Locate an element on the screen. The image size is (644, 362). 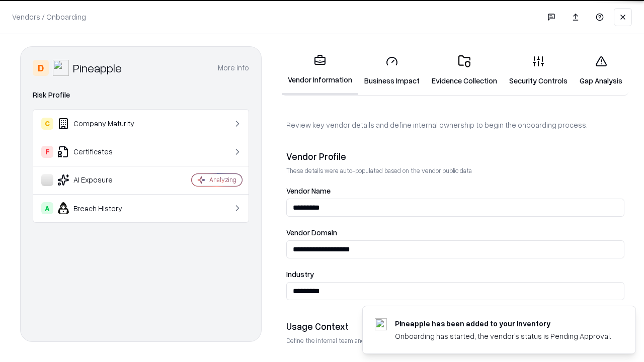
img: Pineapple is located at coordinates (61, 68).